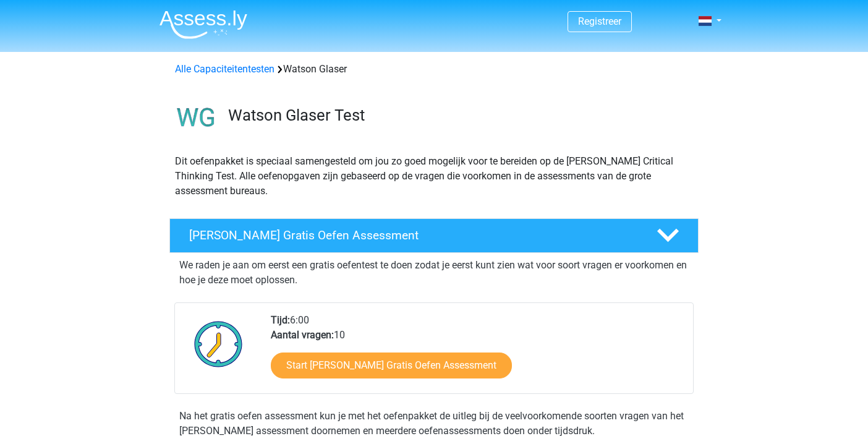 The height and width of the screenshot is (436, 868). Describe the element at coordinates (203, 24) in the screenshot. I see `img: Assessly` at that location.